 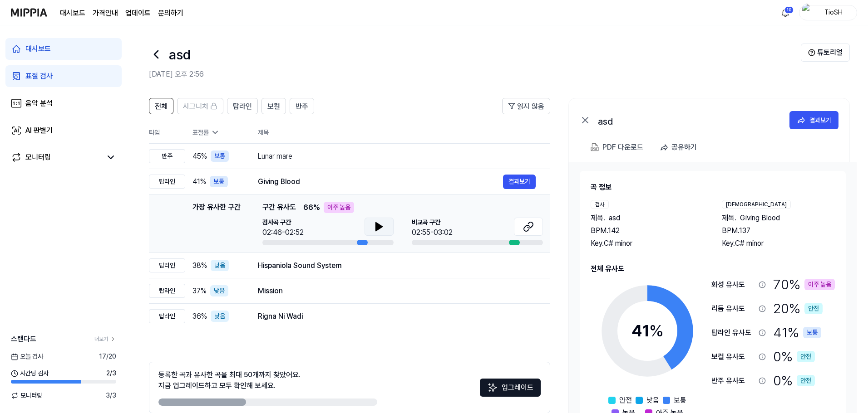 What do you see at coordinates (200, 106) in the screenshot?
I see `button: 시그니처` at bounding box center [200, 106].